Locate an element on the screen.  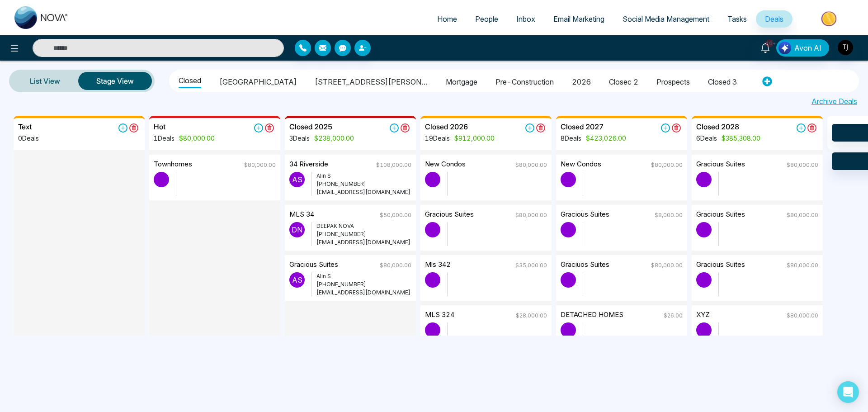
h5: Closed 2025 is located at coordinates (311, 127).